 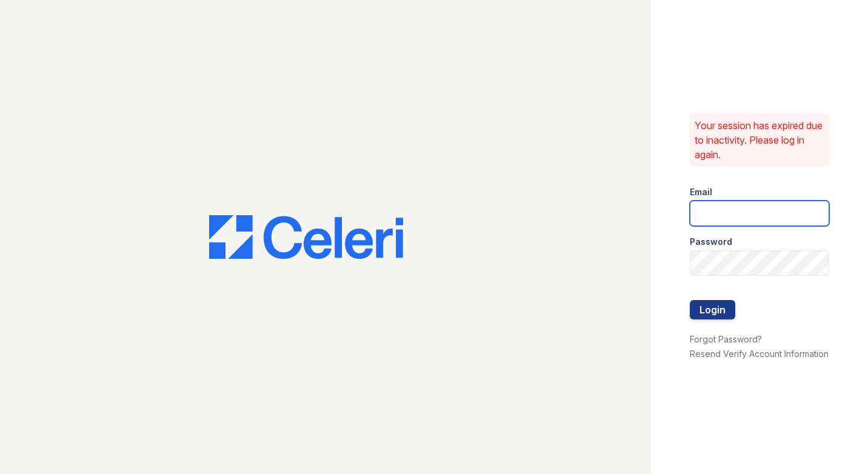 I want to click on label: Email, so click(x=701, y=192).